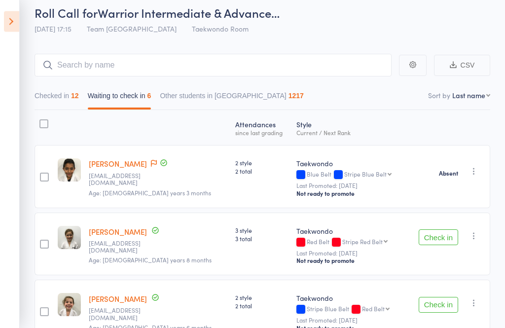 This screenshot has width=505, height=328. Describe the element at coordinates (262, 133) in the screenshot. I see `div: since last grading` at that location.